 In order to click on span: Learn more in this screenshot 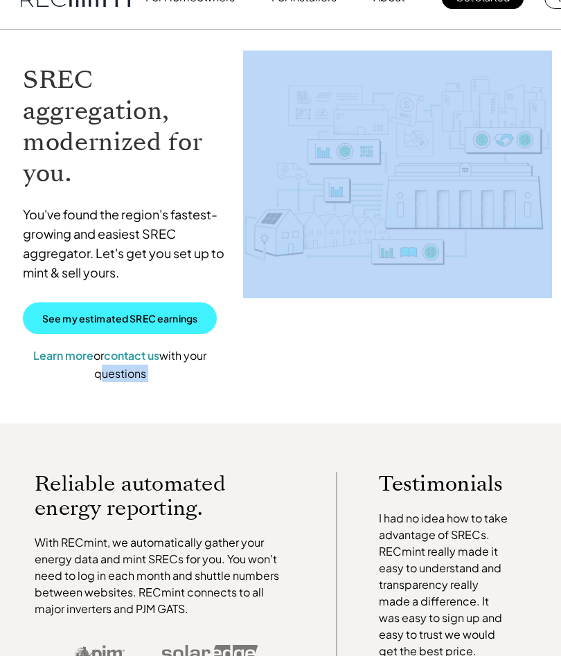, I will do `click(63, 356)`.